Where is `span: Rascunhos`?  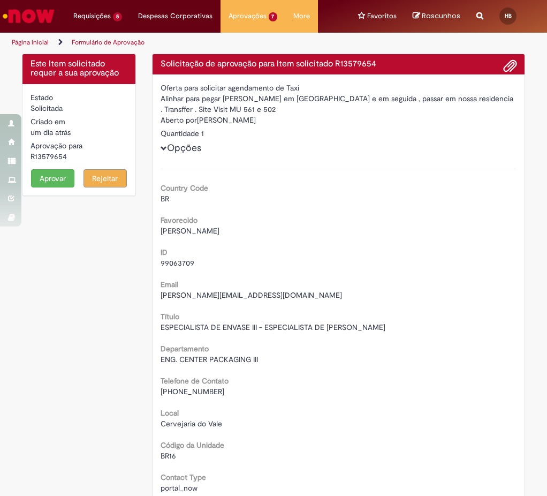 span: Rascunhos is located at coordinates (441, 16).